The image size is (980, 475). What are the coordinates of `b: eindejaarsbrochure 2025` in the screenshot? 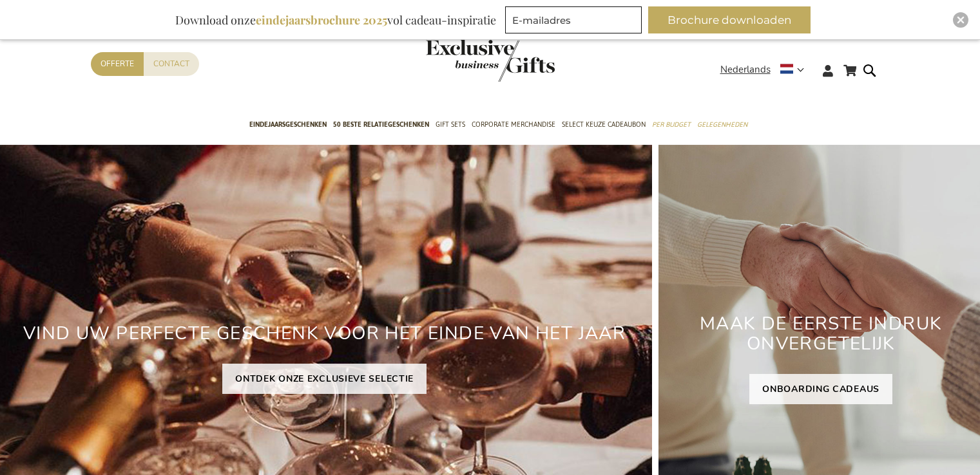 It's located at (321, 20).